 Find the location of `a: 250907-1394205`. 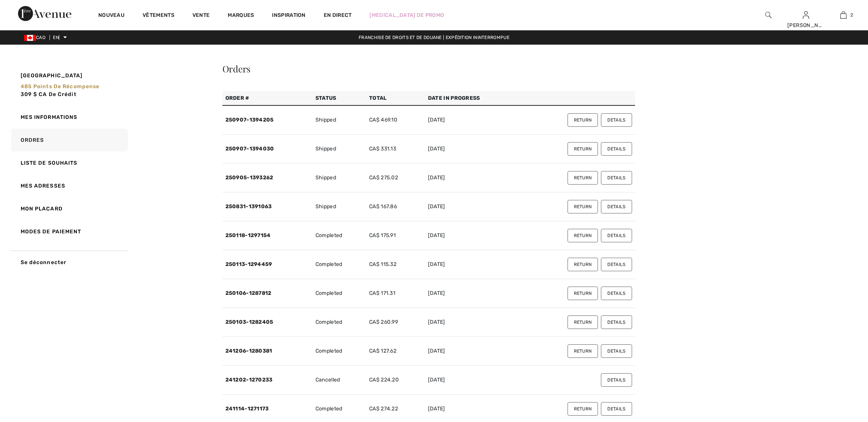

a: 250907-1394205 is located at coordinates (250, 120).